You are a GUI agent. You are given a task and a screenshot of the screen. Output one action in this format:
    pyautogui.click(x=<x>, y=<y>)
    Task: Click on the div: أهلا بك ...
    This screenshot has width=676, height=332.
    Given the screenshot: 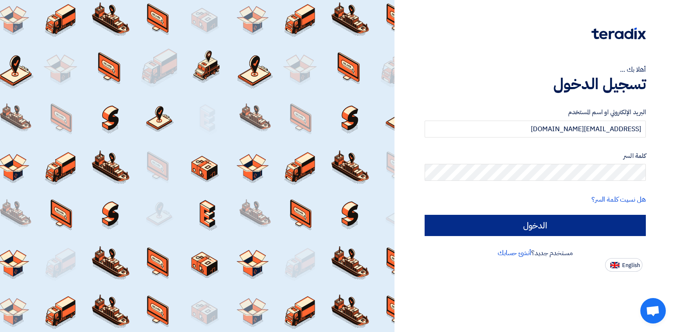 What is the action you would take?
    pyautogui.click(x=535, y=70)
    